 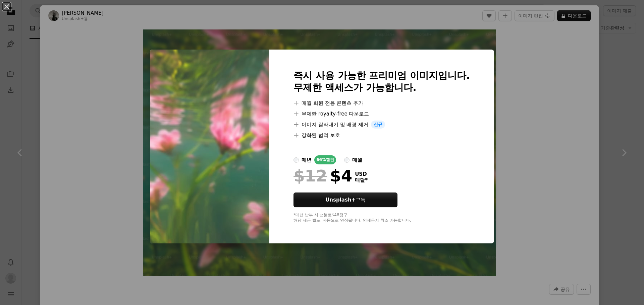 What do you see at coordinates (382, 103) in the screenshot?
I see `li: 매월 회원 전용 콘텐츠 추가` at bounding box center [382, 103].